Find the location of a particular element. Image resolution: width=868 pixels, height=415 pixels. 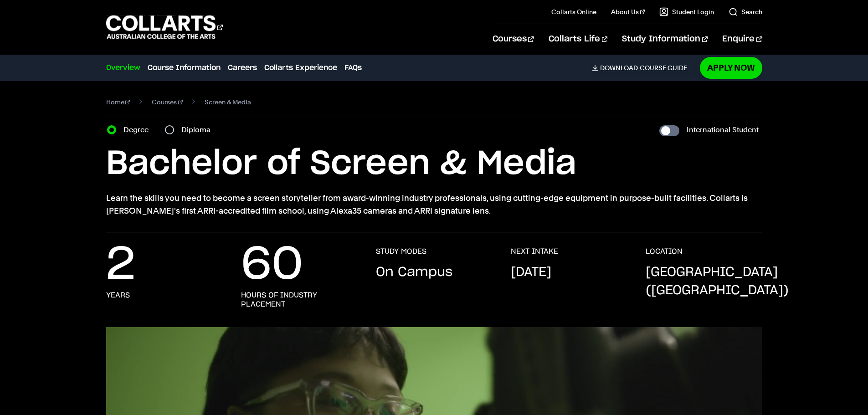

a: Home is located at coordinates (118, 102).